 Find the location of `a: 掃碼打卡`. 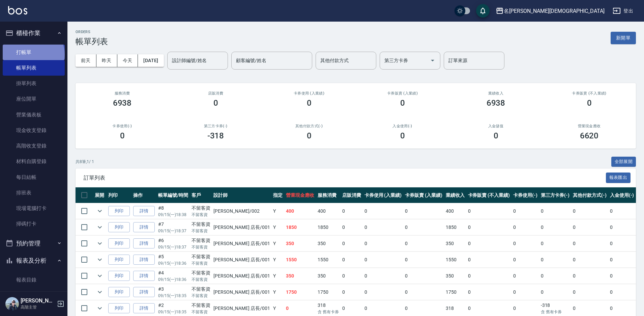

a: 掃碼打卡 is located at coordinates (34, 224).